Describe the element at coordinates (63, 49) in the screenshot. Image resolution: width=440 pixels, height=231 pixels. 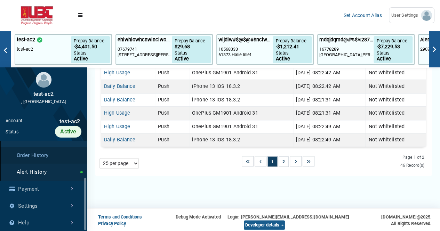
I see `button: test-ac2 selected test-ac2 Prepay Balance -$4,401.50 Status Active` at that location.